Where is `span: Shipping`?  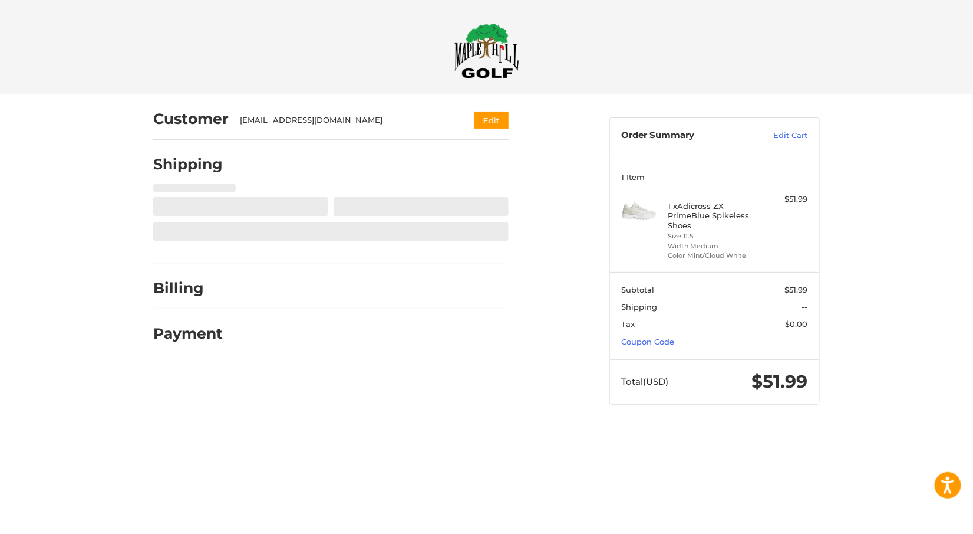
span: Shipping is located at coordinates (640, 307).